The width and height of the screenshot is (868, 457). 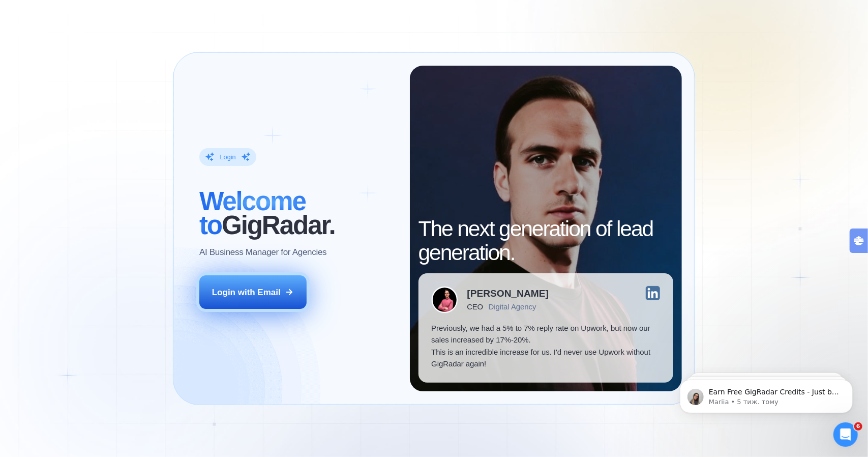 What do you see at coordinates (110, 155) in the screenshot?
I see `span: Earn Free GigRadar Credits - Just by Sharing Your Story! 💬 Want more credits for sending proposal...` at bounding box center [110, 155].